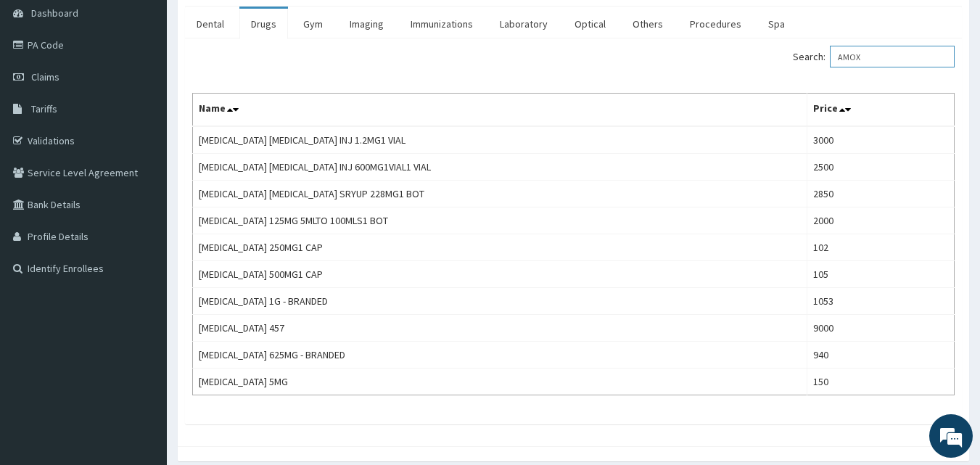  What do you see at coordinates (263, 24) in the screenshot?
I see `a: Drugs` at bounding box center [263, 24].